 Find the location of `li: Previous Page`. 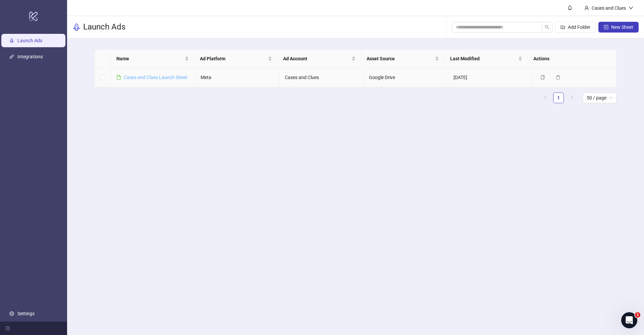

li: Previous Page is located at coordinates (545, 98).